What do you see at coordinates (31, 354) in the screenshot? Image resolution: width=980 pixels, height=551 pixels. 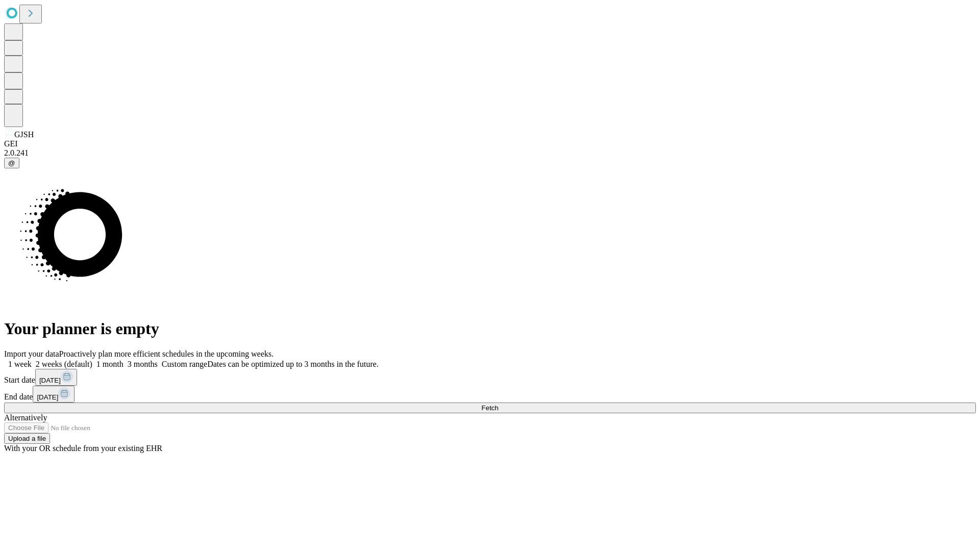 I see `span: Import your data` at bounding box center [31, 354].